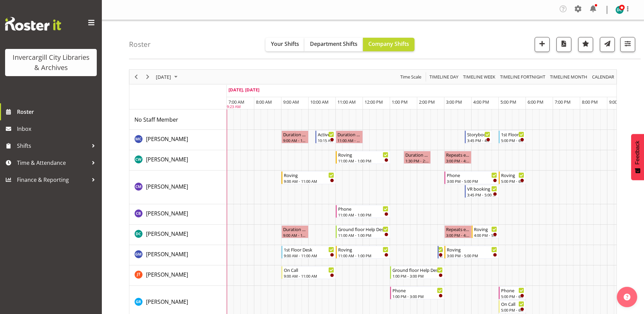 The image size is (644, 314). What do you see at coordinates (638, 157) in the screenshot?
I see `button: Feedback - Show survey` at bounding box center [638, 157].